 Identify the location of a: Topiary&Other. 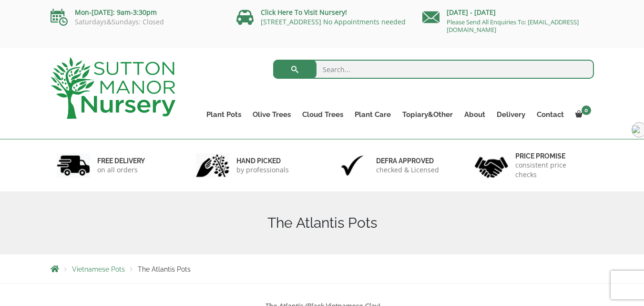
(428, 115).